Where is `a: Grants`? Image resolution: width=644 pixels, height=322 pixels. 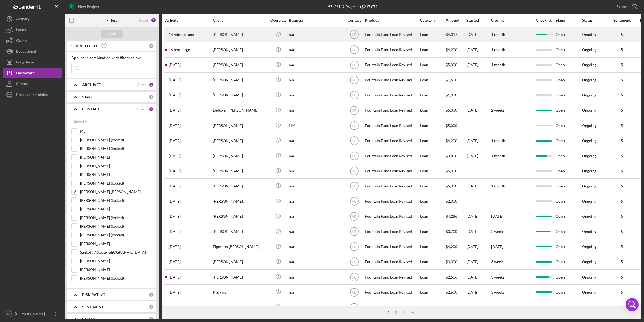
a: Grants is located at coordinates (32, 41).